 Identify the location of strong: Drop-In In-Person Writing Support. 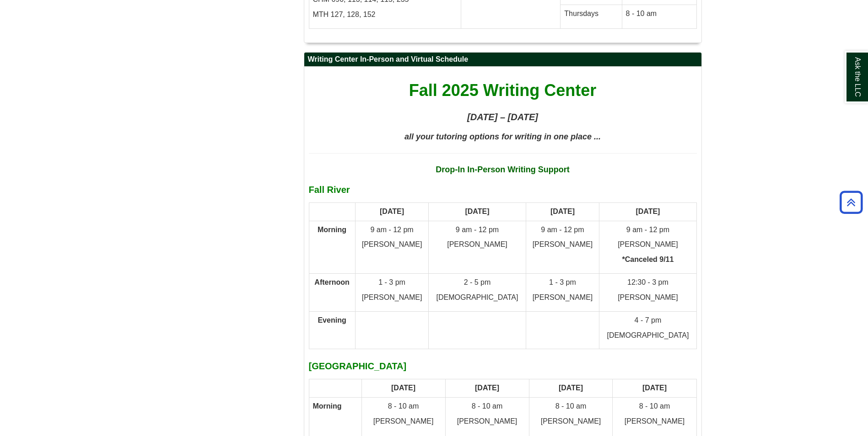
(503, 169).